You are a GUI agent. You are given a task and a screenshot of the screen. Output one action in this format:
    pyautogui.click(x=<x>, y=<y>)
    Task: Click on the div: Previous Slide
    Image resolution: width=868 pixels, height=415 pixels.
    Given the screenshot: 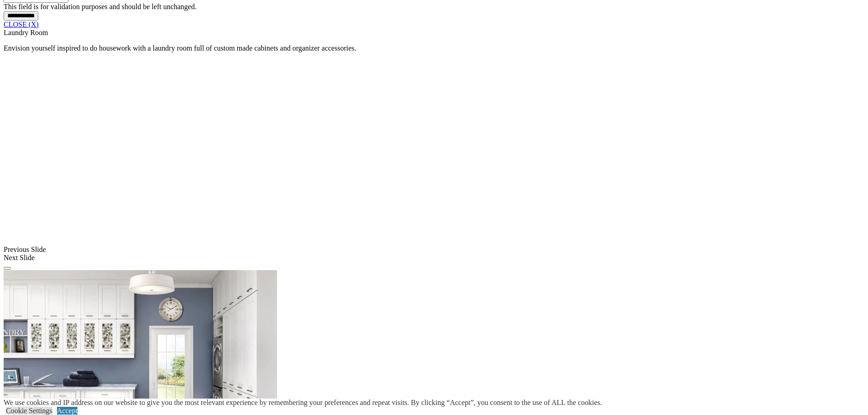 What is the action you would take?
    pyautogui.click(x=434, y=250)
    